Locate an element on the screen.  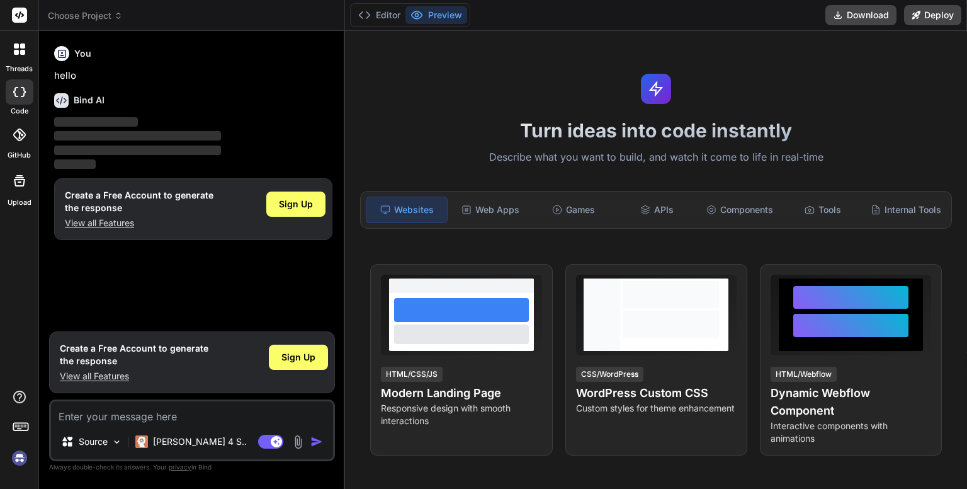
p: Interactive components with animations is located at coordinates (851, 432).